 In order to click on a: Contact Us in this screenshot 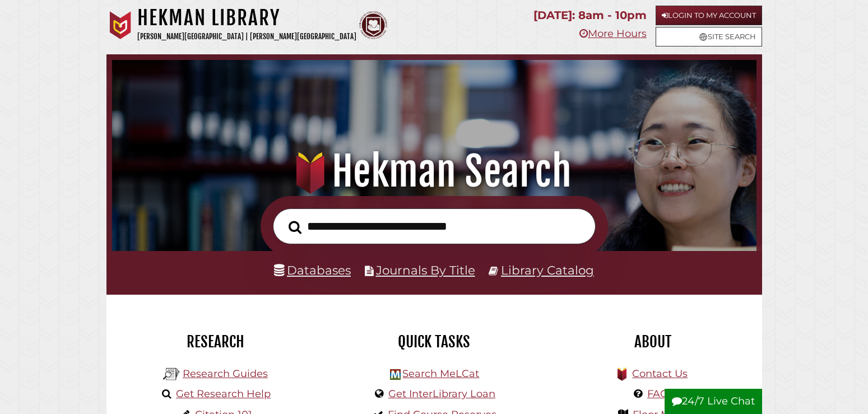, I will do `click(660, 374)`.